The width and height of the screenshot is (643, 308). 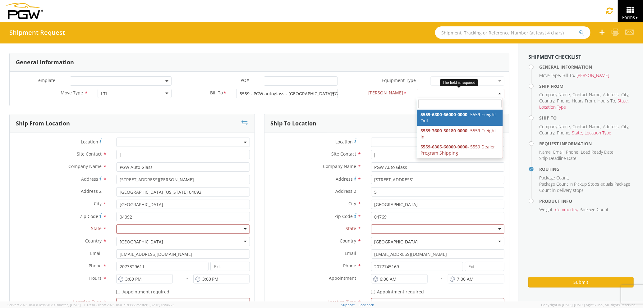 What do you see at coordinates (586, 169) in the screenshot?
I see `h4: Routing` at bounding box center [586, 169].